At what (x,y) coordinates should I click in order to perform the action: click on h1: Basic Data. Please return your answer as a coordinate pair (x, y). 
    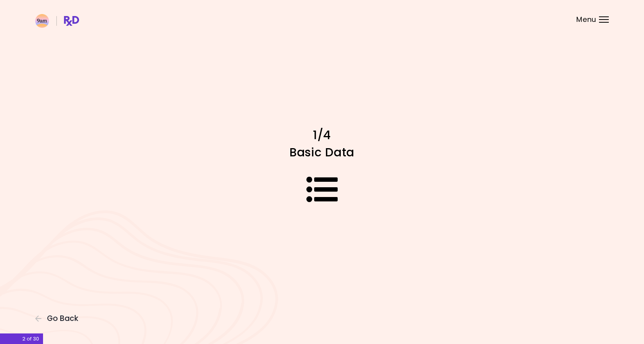
    Looking at the image, I should click on (322, 152).